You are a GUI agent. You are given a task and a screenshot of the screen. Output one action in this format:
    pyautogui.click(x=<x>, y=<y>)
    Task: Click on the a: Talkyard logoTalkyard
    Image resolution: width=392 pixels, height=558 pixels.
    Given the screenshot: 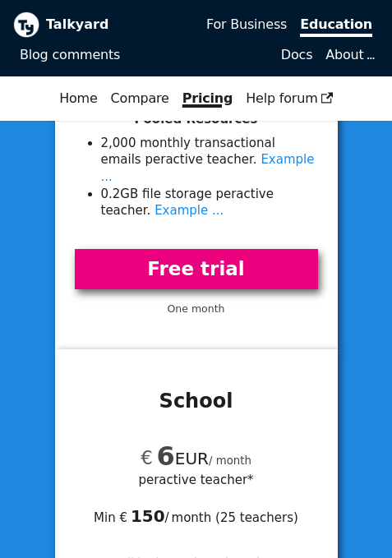 What is the action you would take?
    pyautogui.click(x=99, y=25)
    